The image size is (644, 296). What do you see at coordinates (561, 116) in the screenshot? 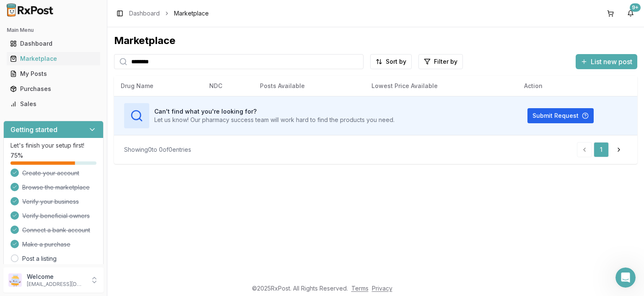
I see `button: Submit Request` at bounding box center [561, 116].